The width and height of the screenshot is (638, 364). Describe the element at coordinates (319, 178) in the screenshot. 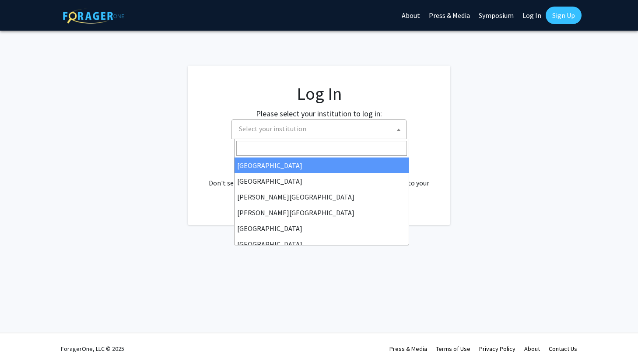

I see `div: No account? . Don't see your institution? about bringing ForagerOne to your institution.` at that location.